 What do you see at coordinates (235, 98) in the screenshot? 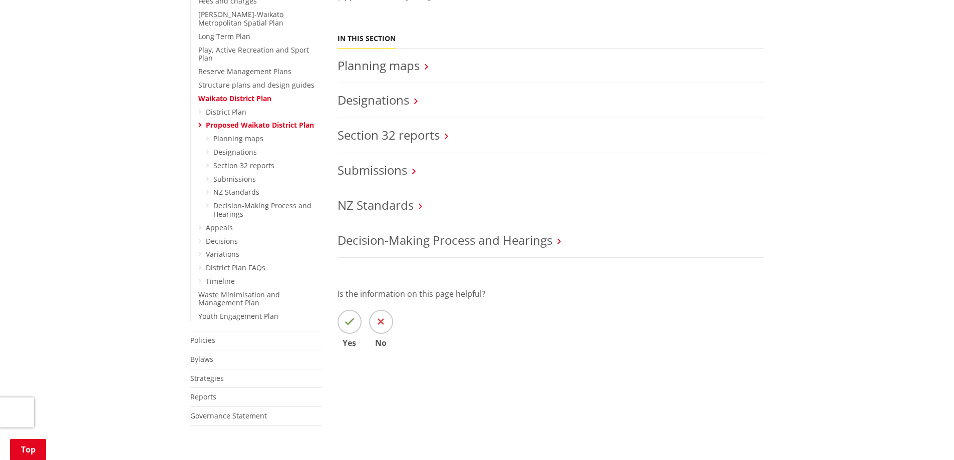
I see `a: Waikato District Plan` at bounding box center [235, 98].